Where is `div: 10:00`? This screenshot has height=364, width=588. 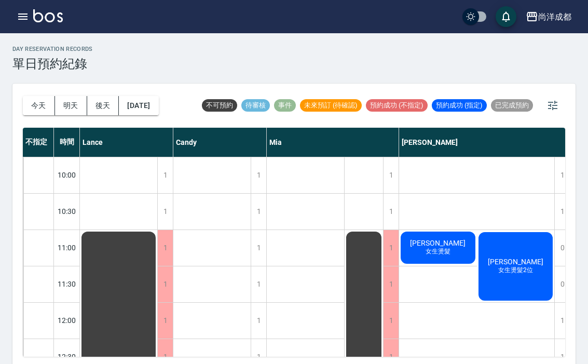
div: 10:00 is located at coordinates (67, 175).